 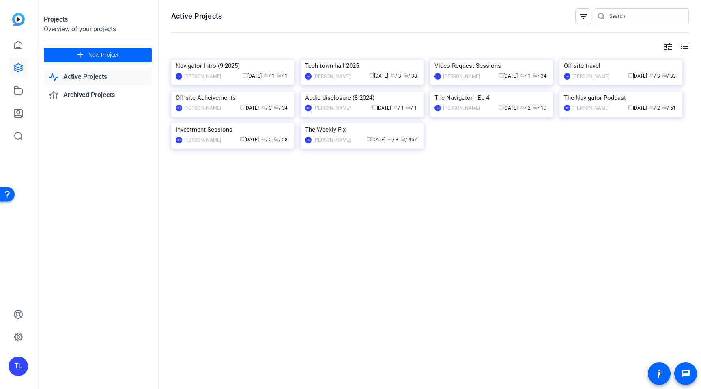 I want to click on div: Video Request Sessions, so click(x=491, y=66).